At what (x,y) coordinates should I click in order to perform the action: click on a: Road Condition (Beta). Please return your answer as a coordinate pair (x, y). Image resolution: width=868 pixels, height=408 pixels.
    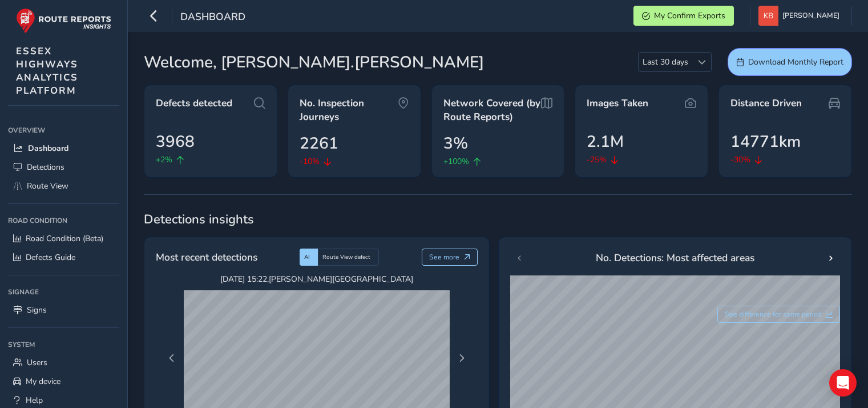
    Looking at the image, I should click on (64, 238).